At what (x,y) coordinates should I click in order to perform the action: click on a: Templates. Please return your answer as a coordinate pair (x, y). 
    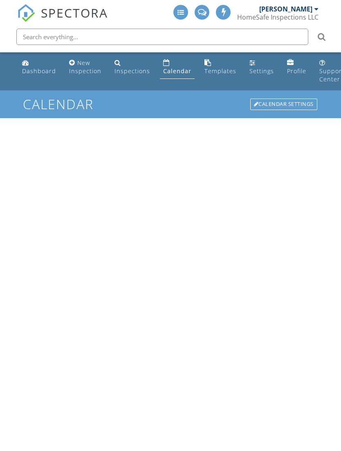
    Looking at the image, I should click on (220, 67).